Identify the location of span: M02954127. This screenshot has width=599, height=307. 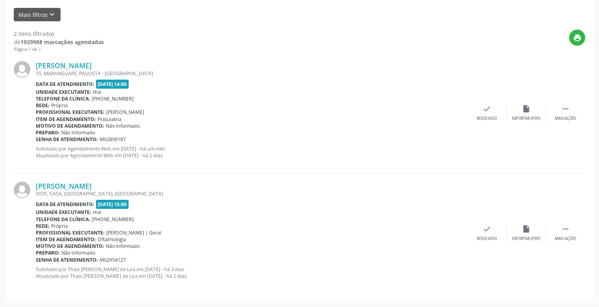
(113, 259).